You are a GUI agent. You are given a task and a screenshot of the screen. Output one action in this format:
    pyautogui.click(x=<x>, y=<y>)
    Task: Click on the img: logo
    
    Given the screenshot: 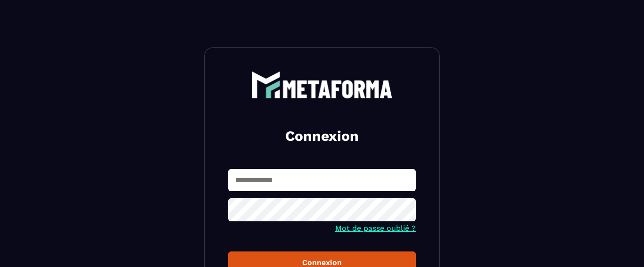 What is the action you would take?
    pyautogui.click(x=322, y=85)
    